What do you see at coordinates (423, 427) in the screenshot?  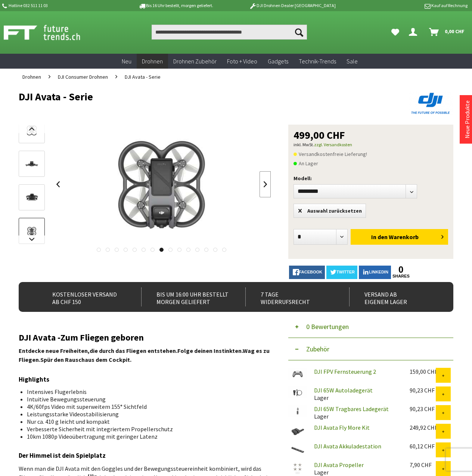 I see `div: 249,92 CHF` at bounding box center [423, 427].